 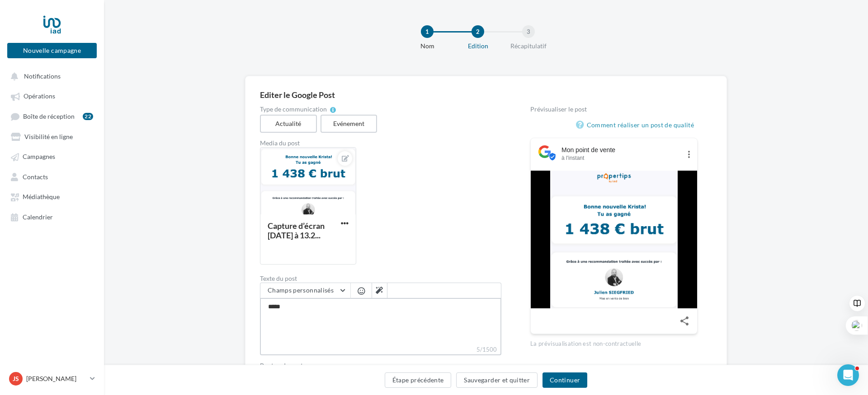 I want to click on span: Boîte de réception, so click(x=49, y=116).